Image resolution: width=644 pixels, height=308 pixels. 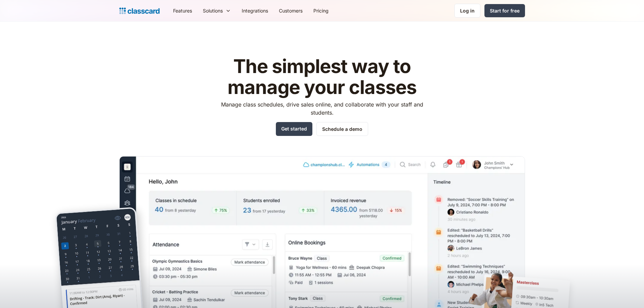 I want to click on a: Customers, so click(x=291, y=11).